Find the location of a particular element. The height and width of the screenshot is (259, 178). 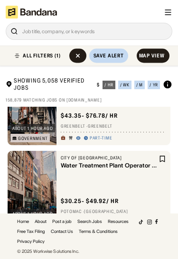

div: © 2025 Workwise Solutions Inc. is located at coordinates (48, 251).